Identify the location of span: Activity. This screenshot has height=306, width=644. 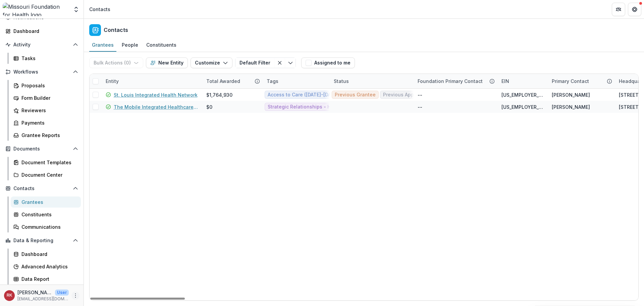
(41, 44).